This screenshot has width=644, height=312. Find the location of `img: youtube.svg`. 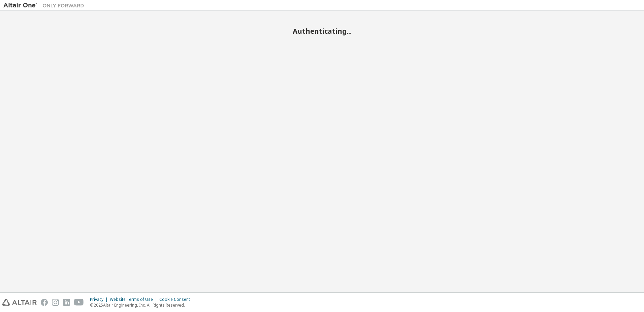

img: youtube.svg is located at coordinates (79, 302).